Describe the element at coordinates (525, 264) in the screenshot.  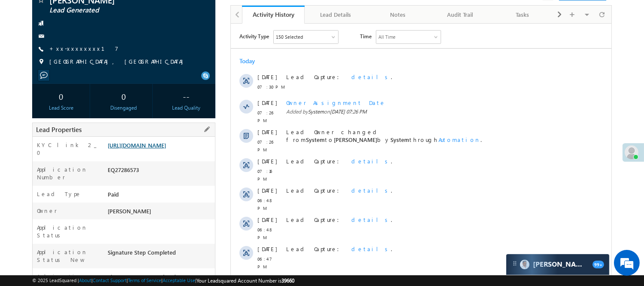
I see `img: Carter` at that location.